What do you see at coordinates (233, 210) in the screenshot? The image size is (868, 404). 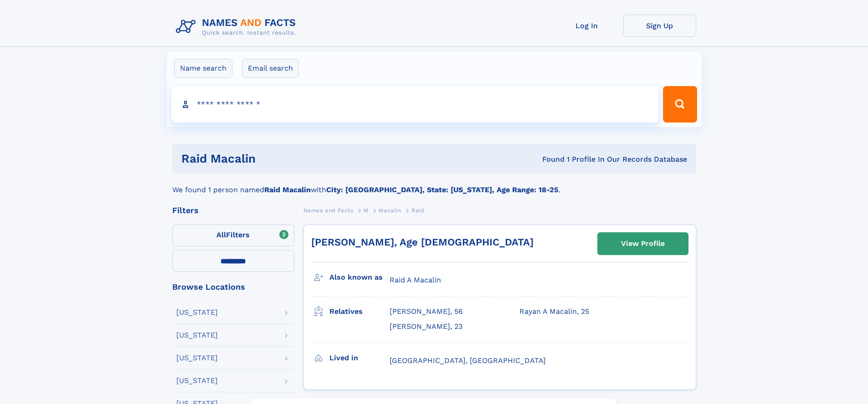 I see `div: Filters` at bounding box center [233, 210].